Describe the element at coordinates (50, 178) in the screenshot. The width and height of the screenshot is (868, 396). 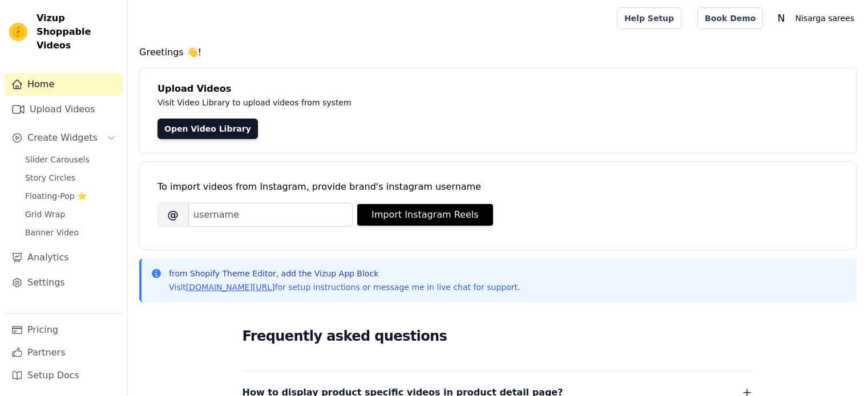
I see `span: Story Circles` at that location.